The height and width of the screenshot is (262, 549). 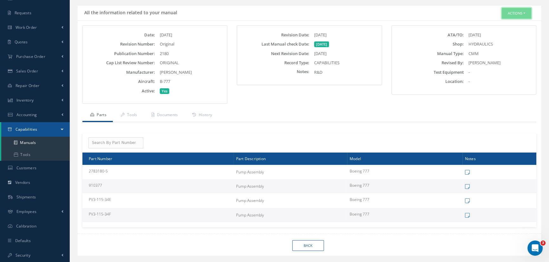 I want to click on div: R&D, so click(x=344, y=73).